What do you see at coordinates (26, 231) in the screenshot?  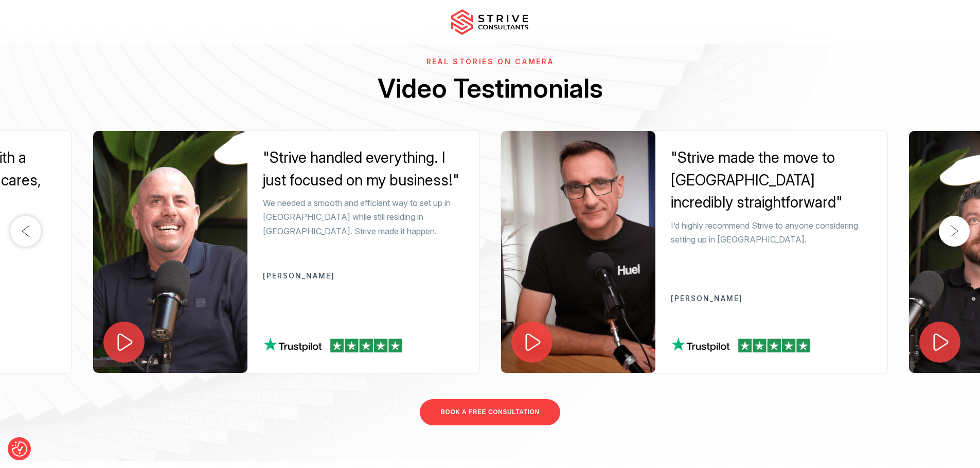 I see `button: Previous` at bounding box center [26, 231].